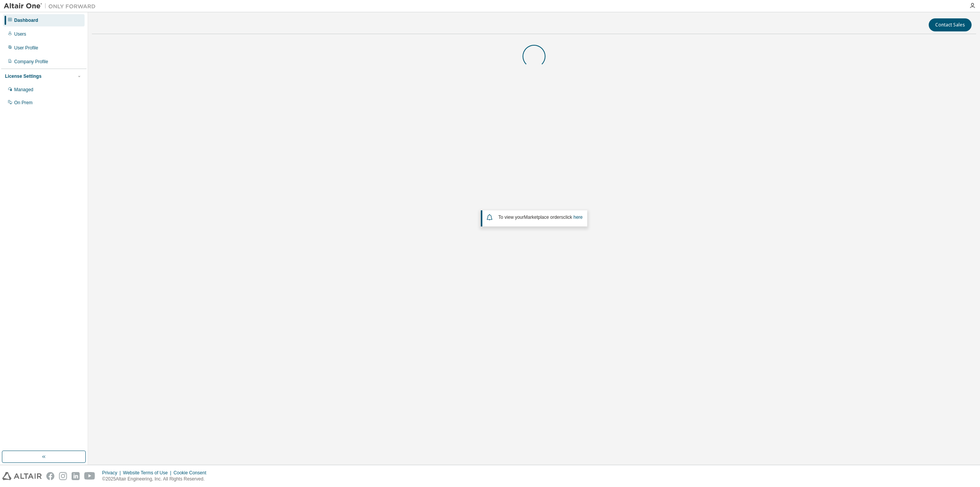  I want to click on div: User Profile, so click(26, 48).